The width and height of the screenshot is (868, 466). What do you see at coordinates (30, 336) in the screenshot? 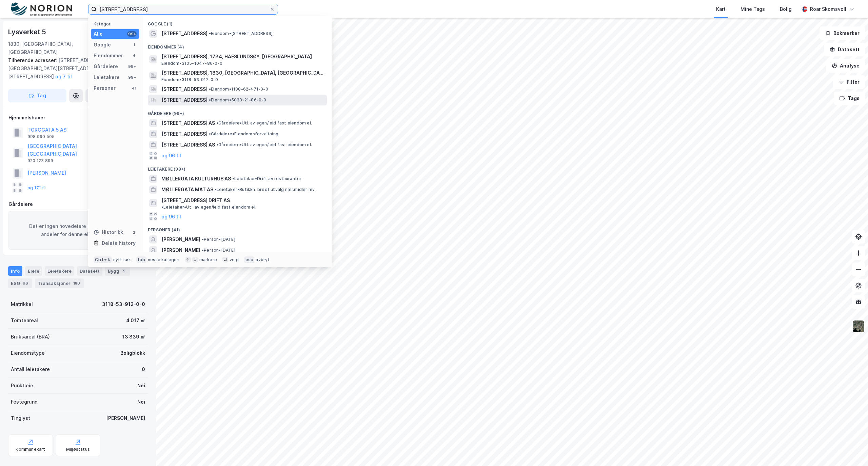
I see `div: Bruksareal (BRA)` at bounding box center [30, 336].